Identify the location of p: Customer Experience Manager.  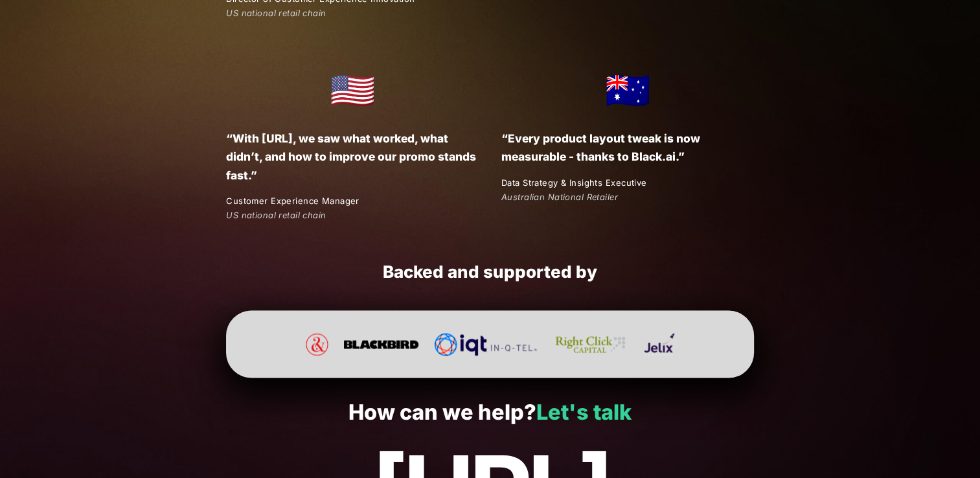
(352, 200).